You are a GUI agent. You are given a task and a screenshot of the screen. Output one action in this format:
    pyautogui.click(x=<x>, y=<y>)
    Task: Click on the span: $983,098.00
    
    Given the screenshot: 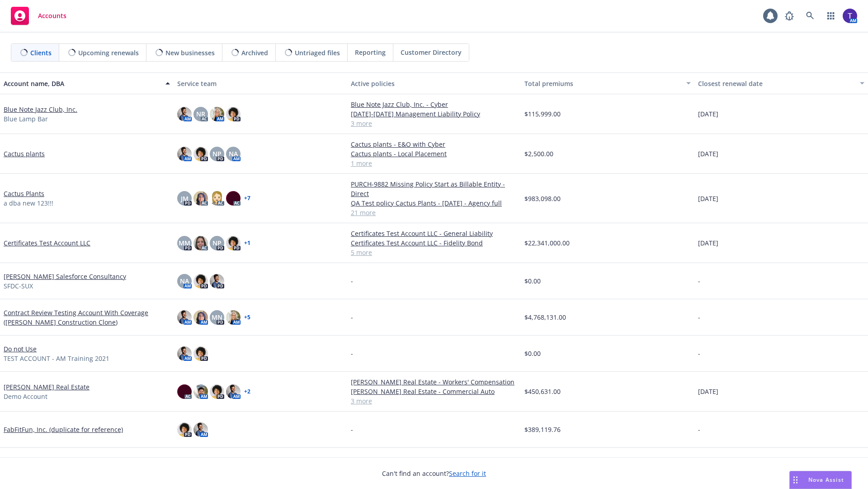 What is the action you would take?
    pyautogui.click(x=543, y=198)
    